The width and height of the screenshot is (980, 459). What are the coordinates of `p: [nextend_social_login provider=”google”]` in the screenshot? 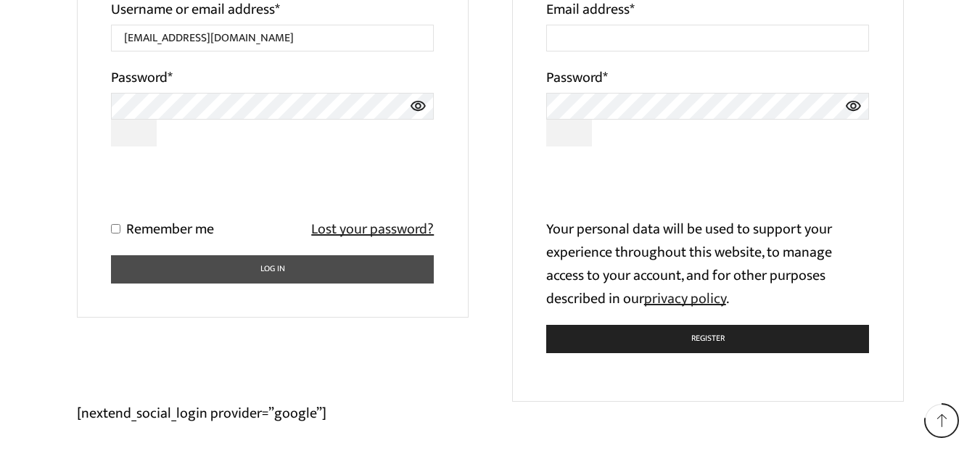 It's located at (490, 413).